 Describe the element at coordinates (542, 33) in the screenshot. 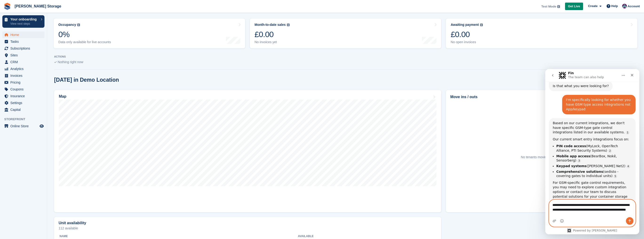

I see `a: Awaiting payment £0.00 No open invoices` at that location.